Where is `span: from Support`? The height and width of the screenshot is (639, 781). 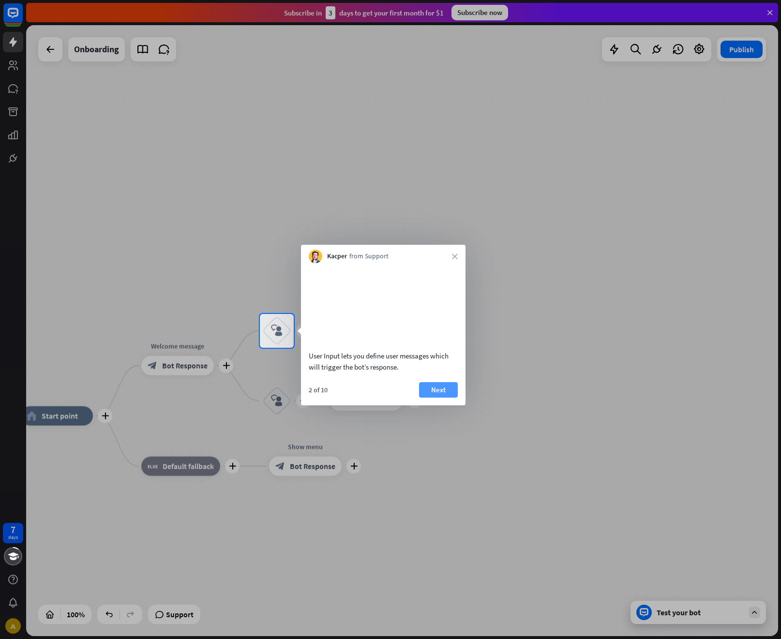 span: from Support is located at coordinates (369, 257).